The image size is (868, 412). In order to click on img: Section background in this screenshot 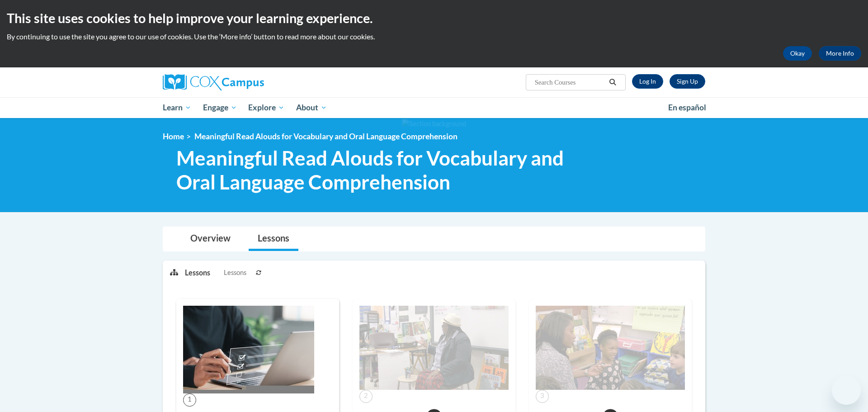, I will do `click(434, 124)`.